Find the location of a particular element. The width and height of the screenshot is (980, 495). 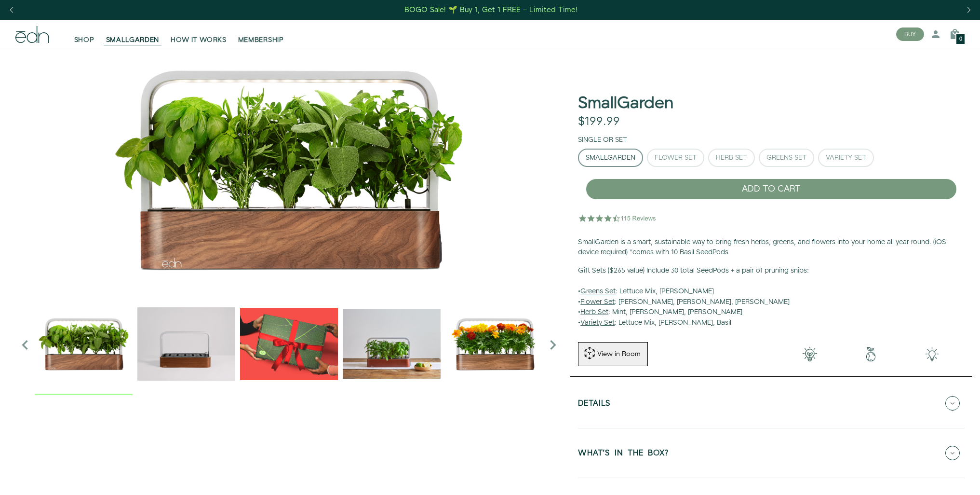

div: Greens Set is located at coordinates (787, 158).